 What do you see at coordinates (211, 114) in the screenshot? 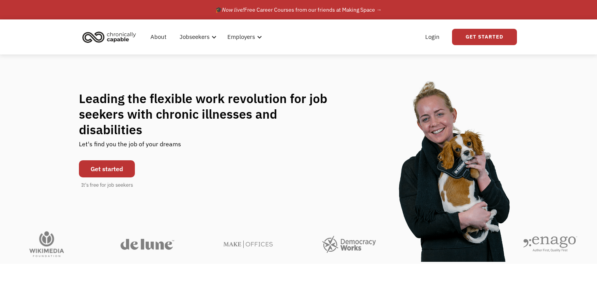
I see `h1: Leading the flexible work revolution for job seekers with chronic illnesses and disabilities` at bounding box center [211, 114].